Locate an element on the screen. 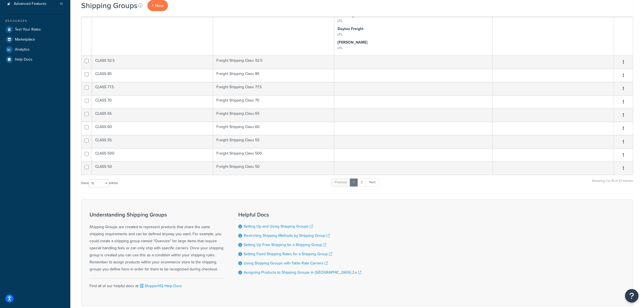  a: 2 is located at coordinates (361, 182).